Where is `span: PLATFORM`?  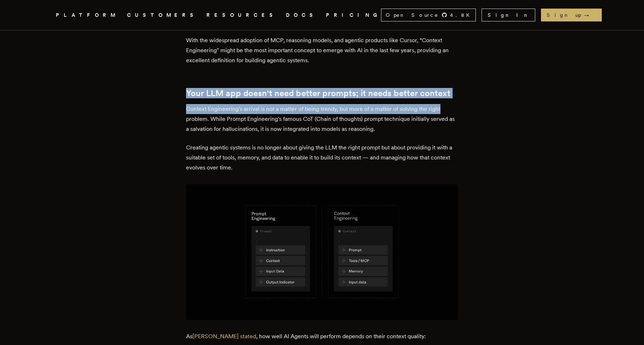 span: PLATFORM is located at coordinates (87, 15).